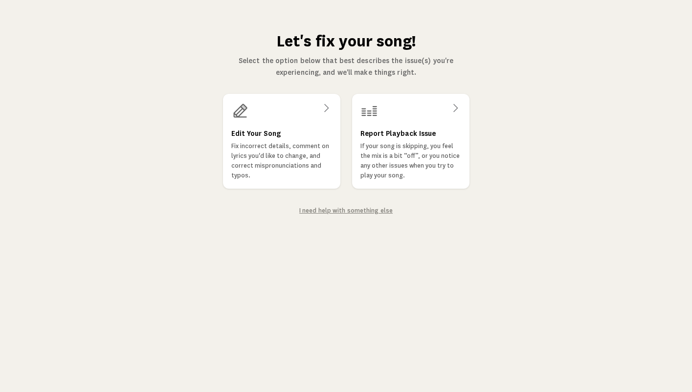  I want to click on p: Select the option below that best describes the issue(s) you're experiencing, and we'll make thin..., so click(346, 67).